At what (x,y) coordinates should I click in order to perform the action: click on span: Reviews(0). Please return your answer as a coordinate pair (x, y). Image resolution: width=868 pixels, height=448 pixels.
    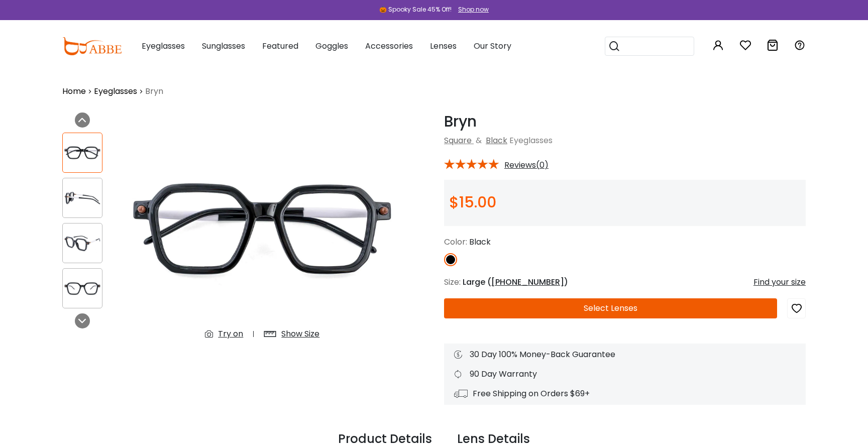
    Looking at the image, I should click on (526, 165).